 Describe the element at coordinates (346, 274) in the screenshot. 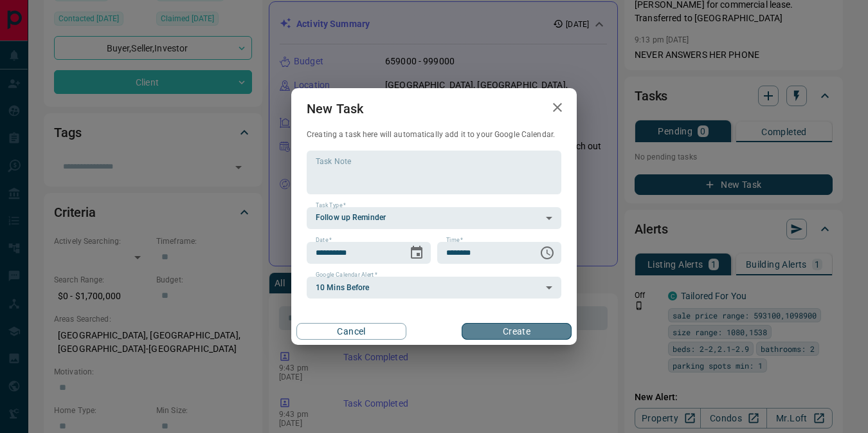

I see `label: Google Calendar Alert` at that location.